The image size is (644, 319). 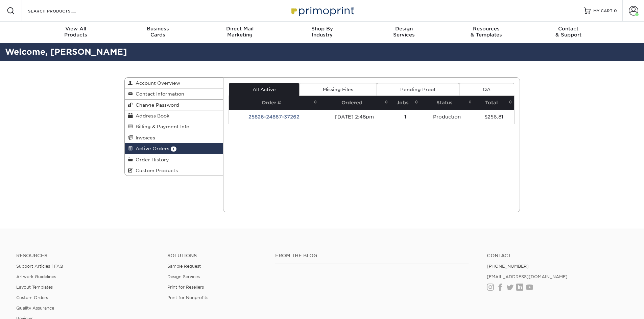 I want to click on input: SEARCH PRODUCTS....., so click(x=60, y=11).